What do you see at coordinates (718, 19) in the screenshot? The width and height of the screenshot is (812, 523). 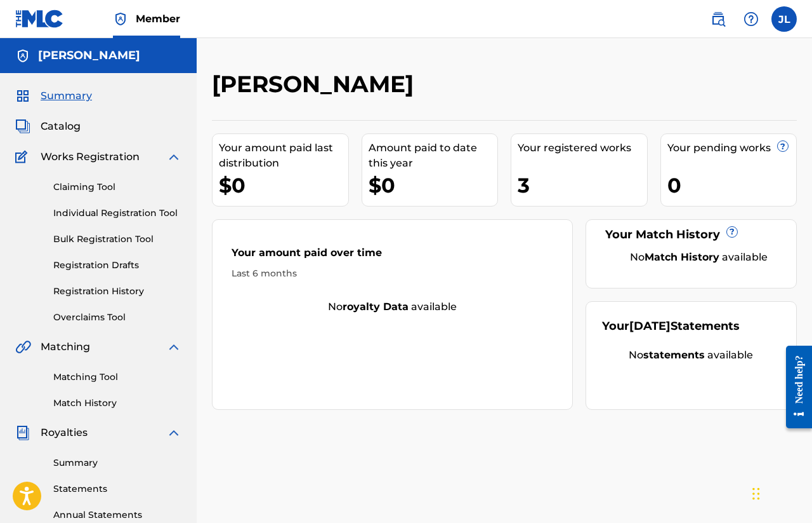 I see `img: search` at bounding box center [718, 19].